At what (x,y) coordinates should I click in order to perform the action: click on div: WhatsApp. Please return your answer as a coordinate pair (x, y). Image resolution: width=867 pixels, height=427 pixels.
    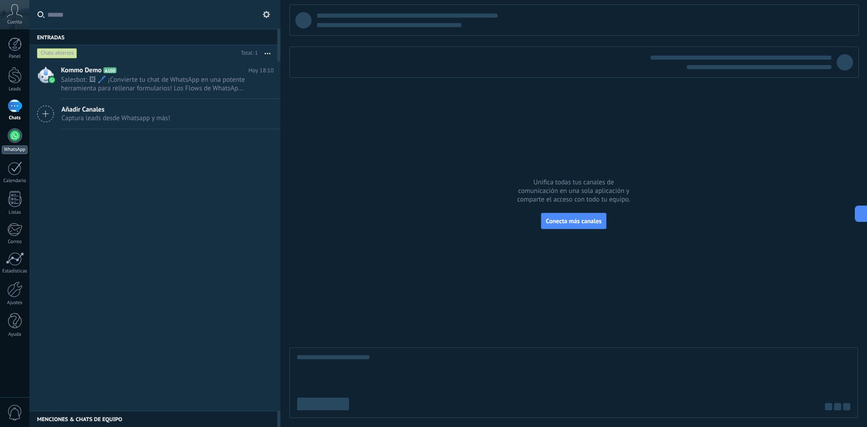
    Looking at the image, I should click on (14, 149).